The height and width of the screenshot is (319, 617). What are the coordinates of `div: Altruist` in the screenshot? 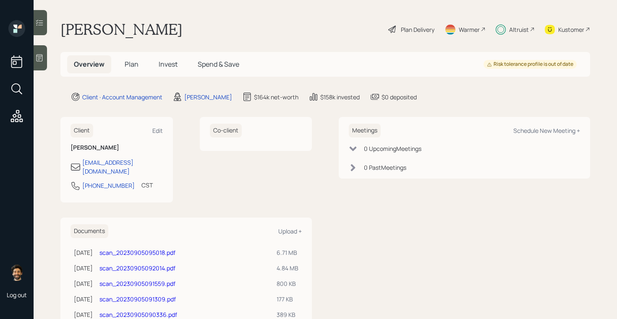 It's located at (519, 29).